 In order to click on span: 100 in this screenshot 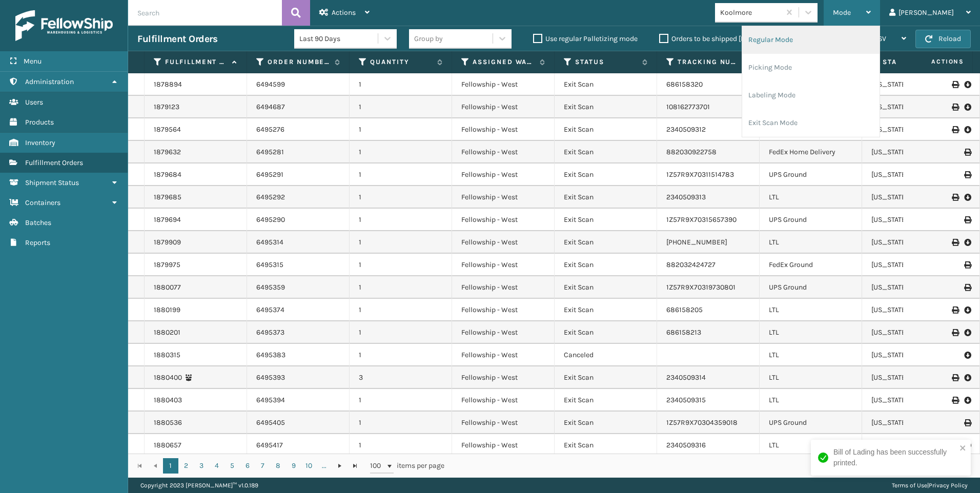, I will do `click(378, 466)`.